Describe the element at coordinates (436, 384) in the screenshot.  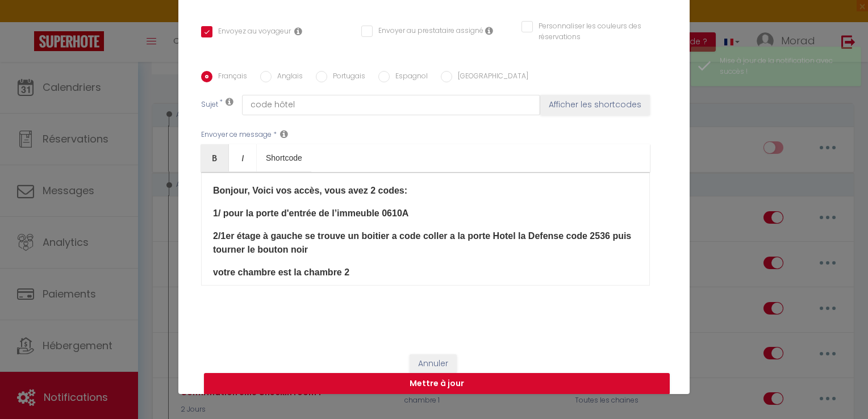
I see `button: Mettre à jour` at that location.